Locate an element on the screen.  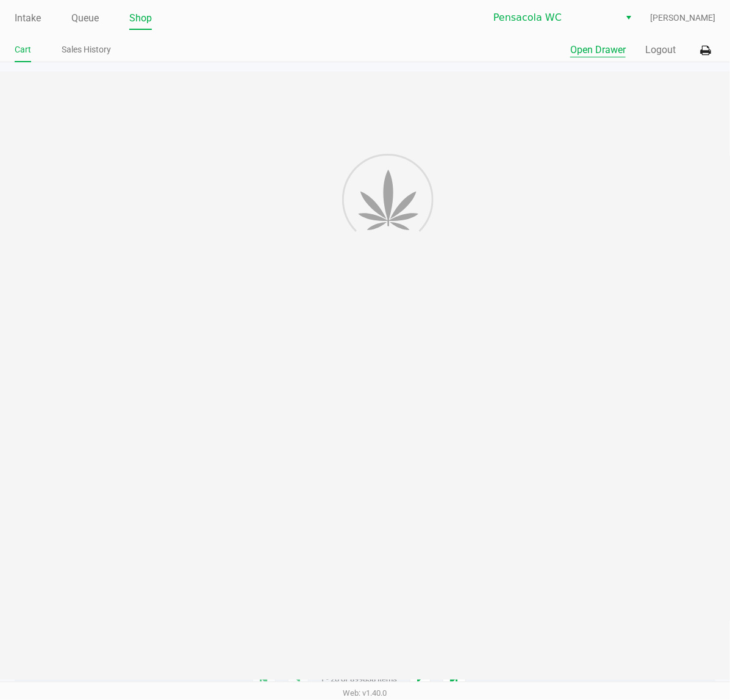
a: Queue is located at coordinates (85, 18).